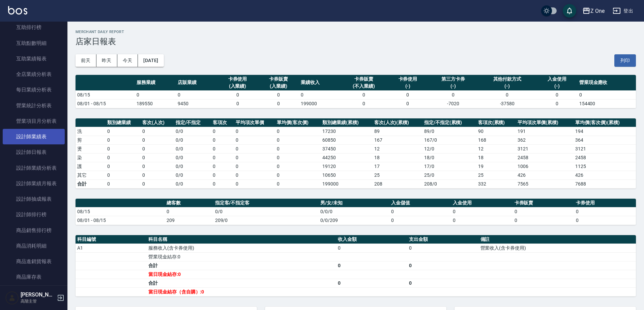  What do you see at coordinates (241, 248) in the screenshot?
I see `td: 服務收入(含卡券使用)` at bounding box center [241, 248].